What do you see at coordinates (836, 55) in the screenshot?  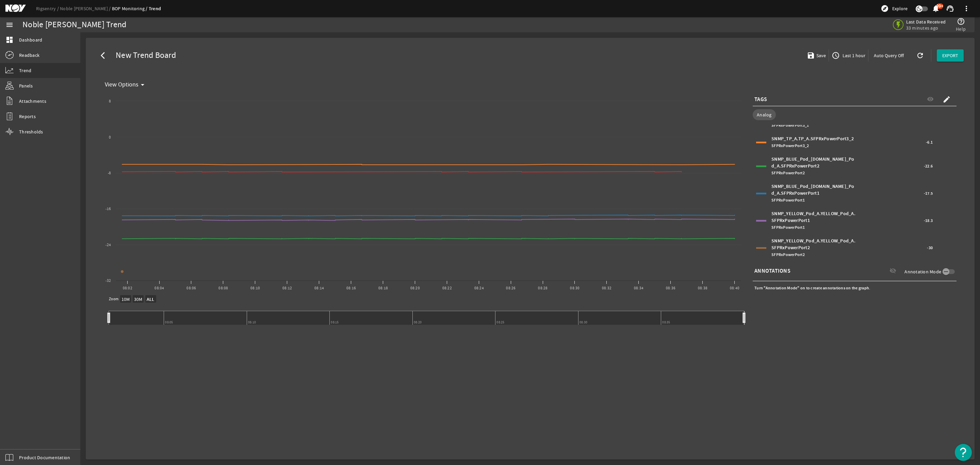 I see `mat-icon: access_time` at bounding box center [836, 55].